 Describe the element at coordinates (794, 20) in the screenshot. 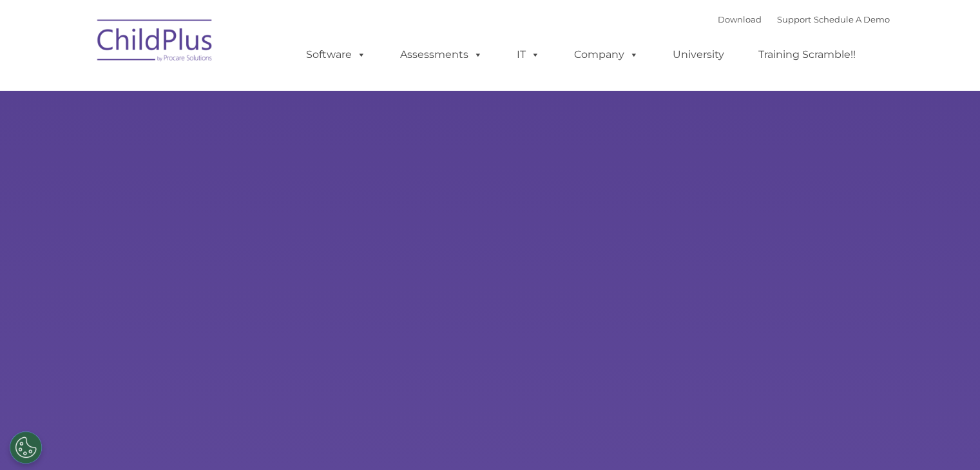

I see `a: Support` at that location.